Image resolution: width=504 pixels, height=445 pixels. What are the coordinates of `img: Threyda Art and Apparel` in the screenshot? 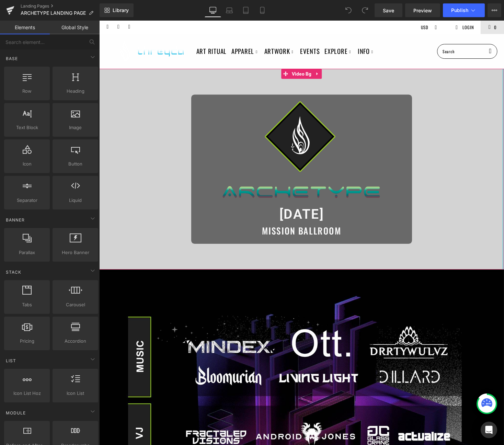 It's located at (53, 32).